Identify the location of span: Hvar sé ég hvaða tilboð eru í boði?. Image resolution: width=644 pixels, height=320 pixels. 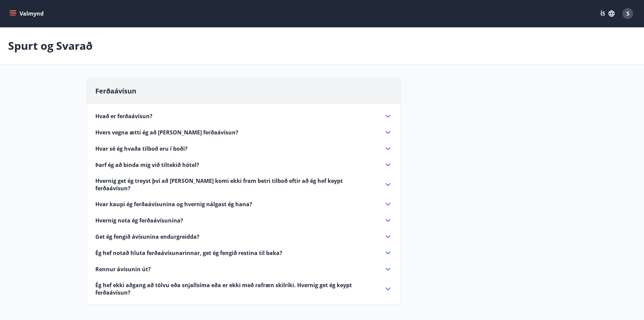
(141, 149).